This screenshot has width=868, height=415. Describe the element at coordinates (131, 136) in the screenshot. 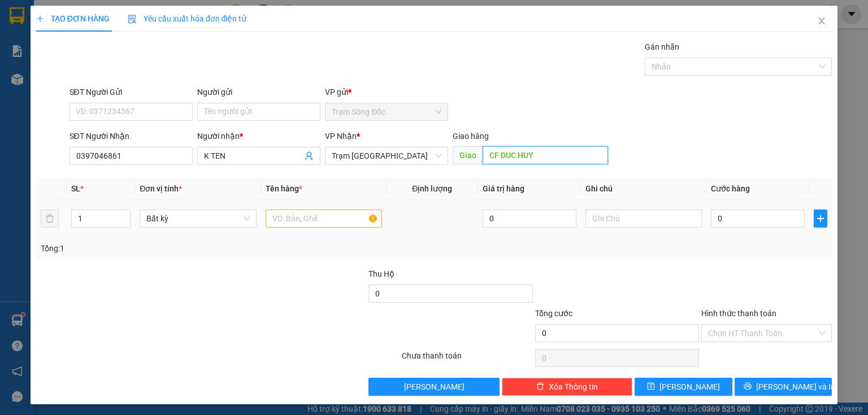

I see `div: SĐT Người Nhận` at that location.